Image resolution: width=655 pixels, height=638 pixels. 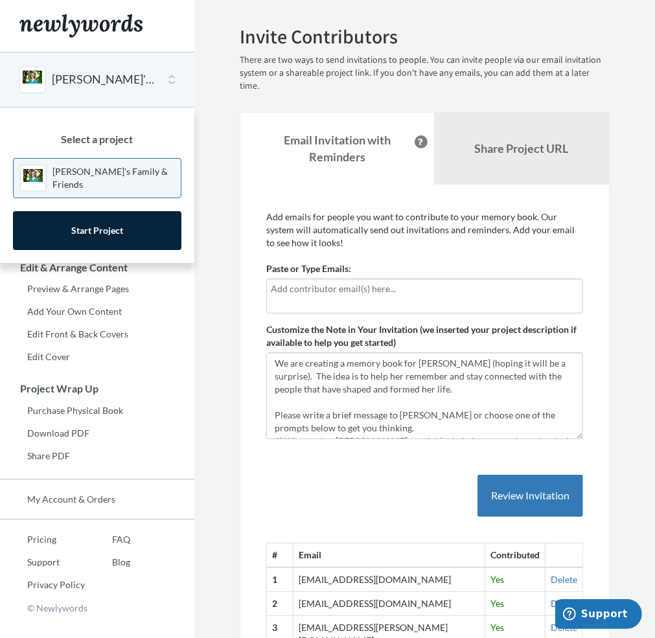 What do you see at coordinates (337, 148) in the screenshot?
I see `strong: Email Invitation with Reminders` at bounding box center [337, 148].